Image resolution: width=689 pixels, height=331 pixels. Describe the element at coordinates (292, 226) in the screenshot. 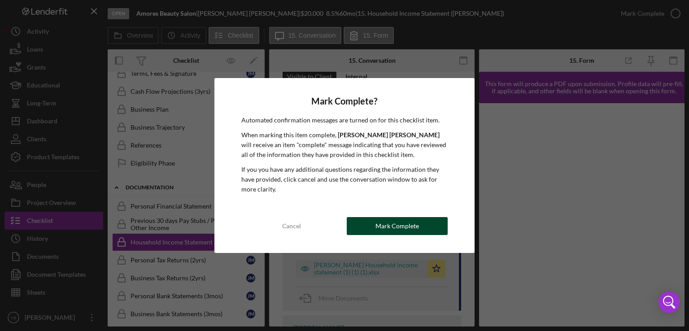

I see `button: Cancel` at that location.